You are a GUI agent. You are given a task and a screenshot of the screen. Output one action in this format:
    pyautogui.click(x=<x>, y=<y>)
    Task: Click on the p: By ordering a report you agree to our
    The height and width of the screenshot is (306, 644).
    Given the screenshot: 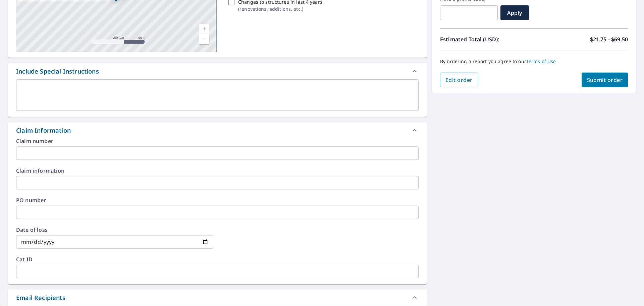 What is the action you would take?
    pyautogui.click(x=534, y=61)
    